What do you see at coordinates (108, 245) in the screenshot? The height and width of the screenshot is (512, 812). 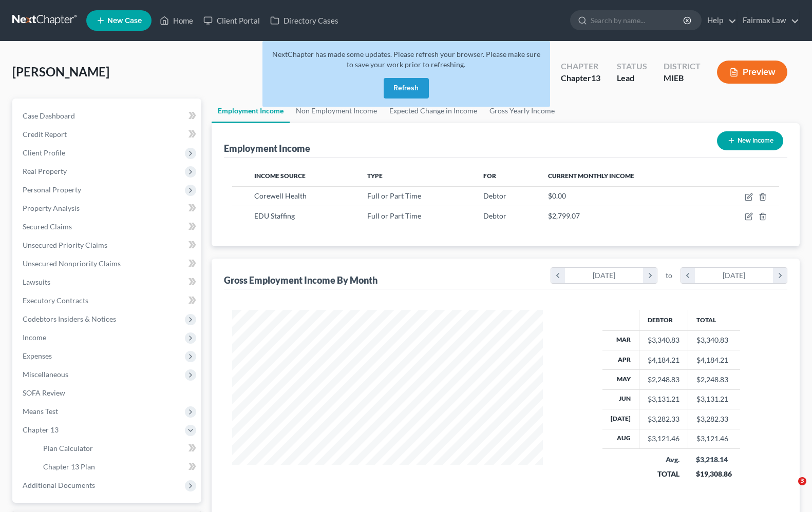 I see `a: Unsecured Priority Claims` at bounding box center [108, 245].